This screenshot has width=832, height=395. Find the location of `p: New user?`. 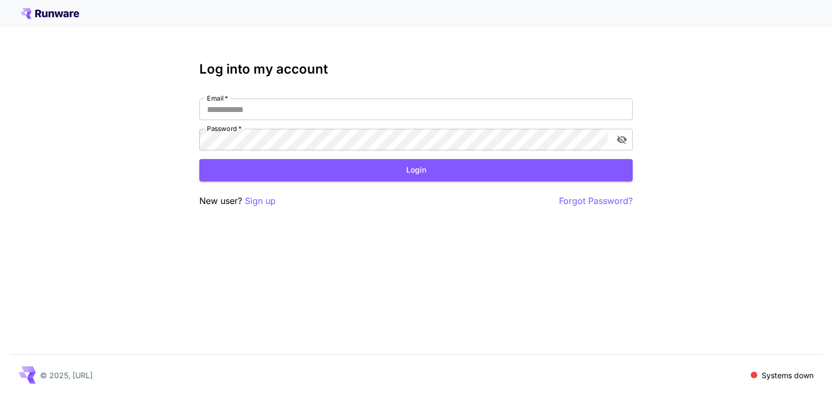

p: New user? is located at coordinates (237, 201).